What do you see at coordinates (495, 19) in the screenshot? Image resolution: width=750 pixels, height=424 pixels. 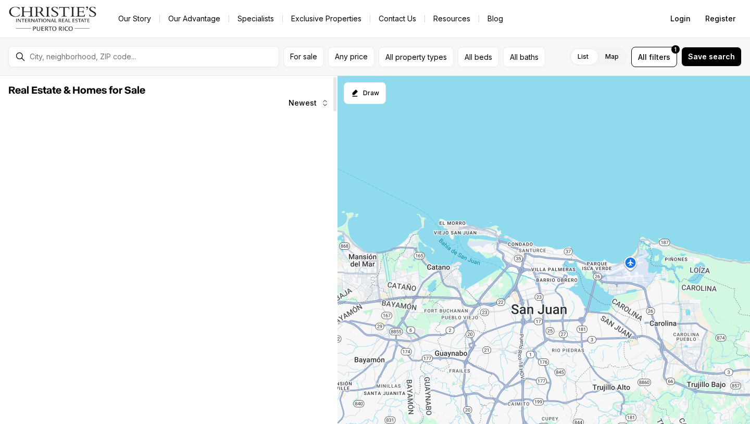 I see `a: Blog` at bounding box center [495, 19].